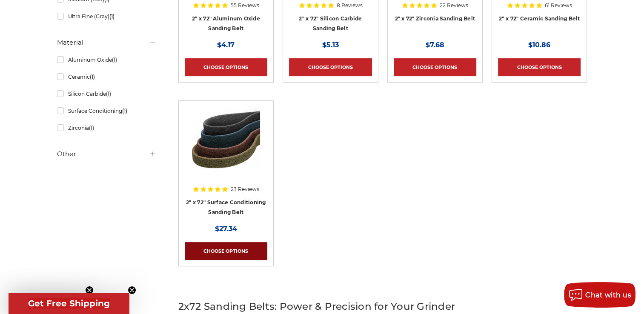 This screenshot has width=644, height=314. What do you see at coordinates (69, 303) in the screenshot?
I see `span: Get Free Shipping` at bounding box center [69, 303].